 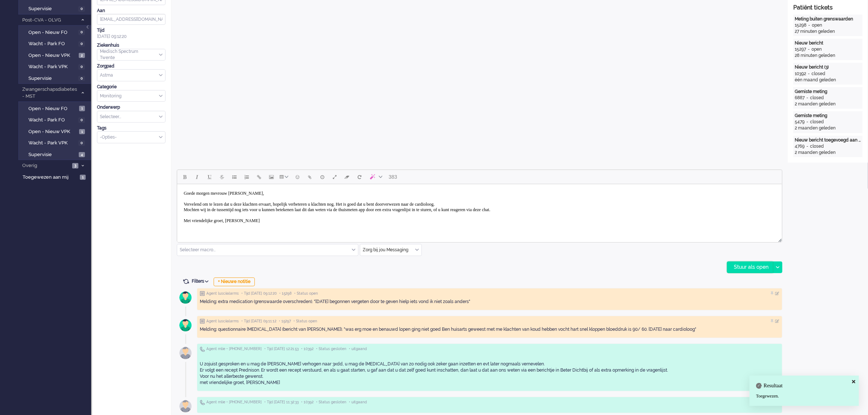 What do you see at coordinates (285, 322) in the screenshot?
I see `span: • 15297` at bounding box center [285, 322].